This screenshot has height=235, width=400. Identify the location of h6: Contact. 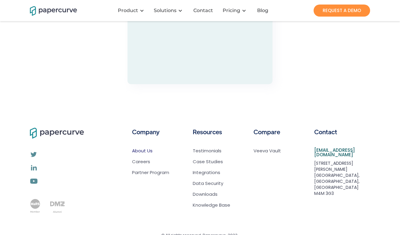
(325, 132).